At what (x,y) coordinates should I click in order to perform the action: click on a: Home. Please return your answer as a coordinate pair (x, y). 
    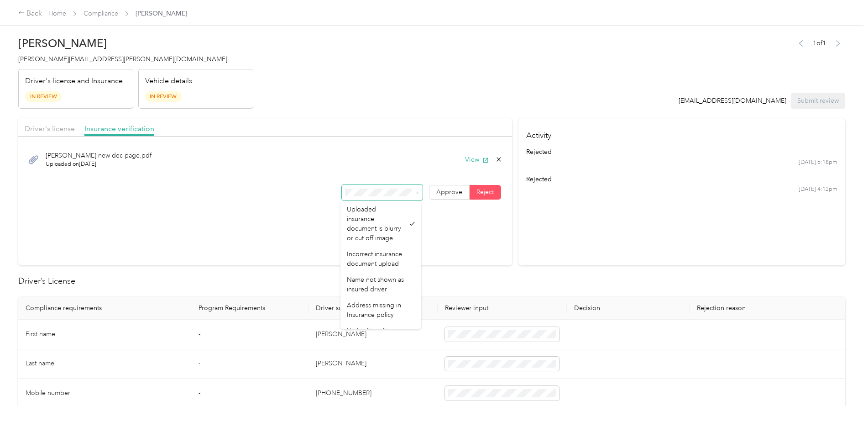
    Looking at the image, I should click on (57, 13).